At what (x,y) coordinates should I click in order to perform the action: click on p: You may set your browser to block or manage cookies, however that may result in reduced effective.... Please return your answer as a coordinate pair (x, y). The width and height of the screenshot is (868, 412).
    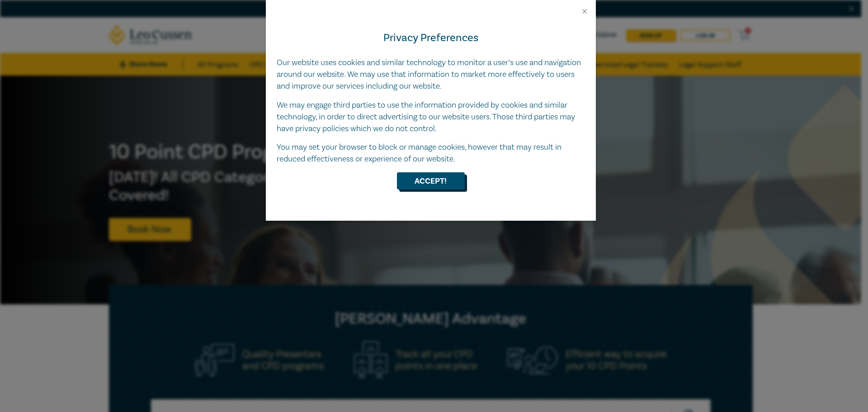
    Looking at the image, I should click on (431, 153).